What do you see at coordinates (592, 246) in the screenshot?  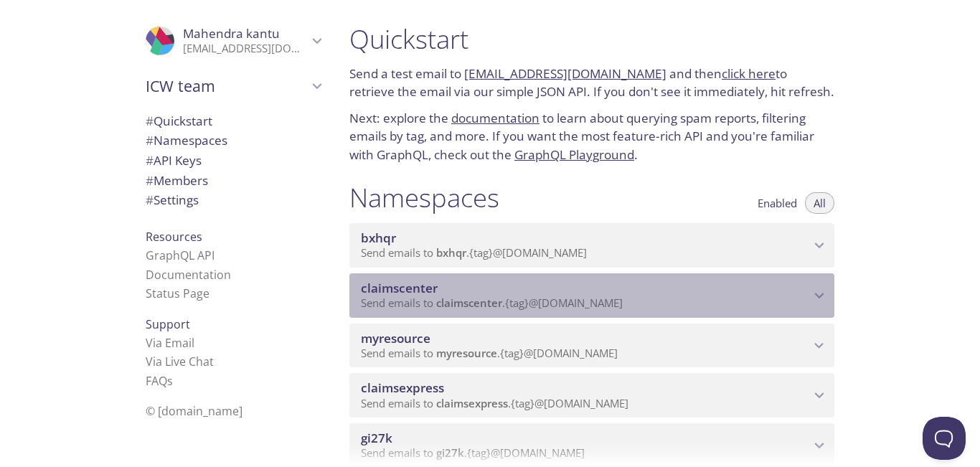 I see `div: bxhqr namespace` at bounding box center [592, 246].